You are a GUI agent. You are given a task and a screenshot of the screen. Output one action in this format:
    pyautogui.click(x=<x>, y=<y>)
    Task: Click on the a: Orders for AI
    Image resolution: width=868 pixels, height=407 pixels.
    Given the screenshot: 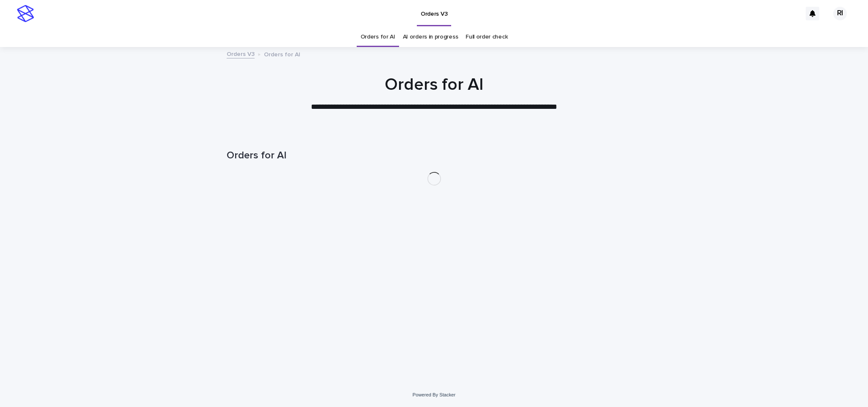 What is the action you would take?
    pyautogui.click(x=378, y=37)
    